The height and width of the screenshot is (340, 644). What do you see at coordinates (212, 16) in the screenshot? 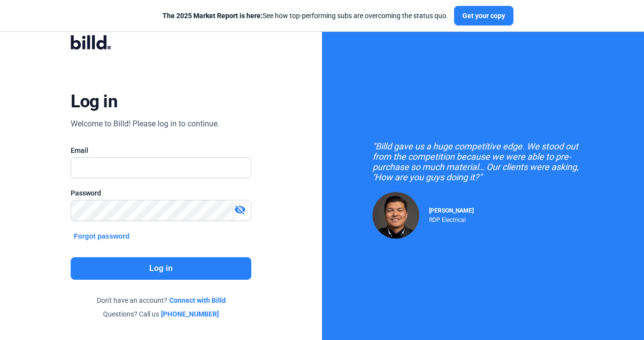
I see `span: The 2025 Market Report is here:` at bounding box center [212, 16].